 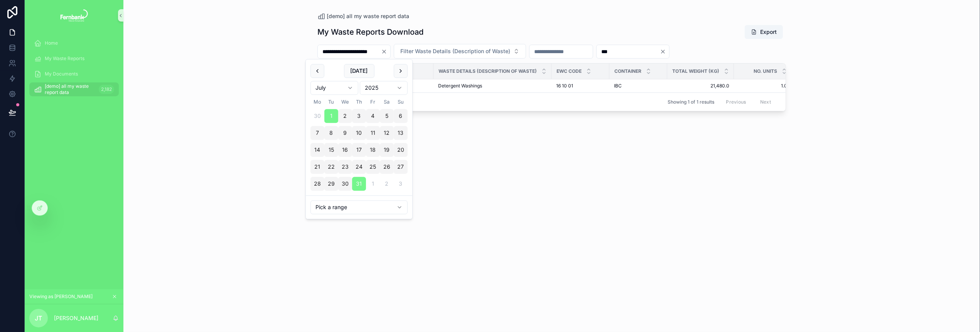 I want to click on button: Relative time, so click(x=359, y=208).